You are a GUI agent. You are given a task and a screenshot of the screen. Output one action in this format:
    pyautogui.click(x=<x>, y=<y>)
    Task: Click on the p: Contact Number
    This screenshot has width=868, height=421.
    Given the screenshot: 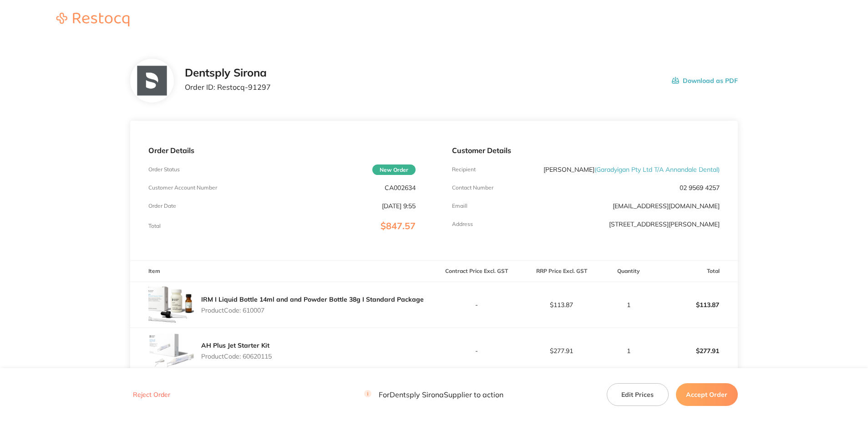 What is the action you would take?
    pyautogui.click(x=473, y=188)
    